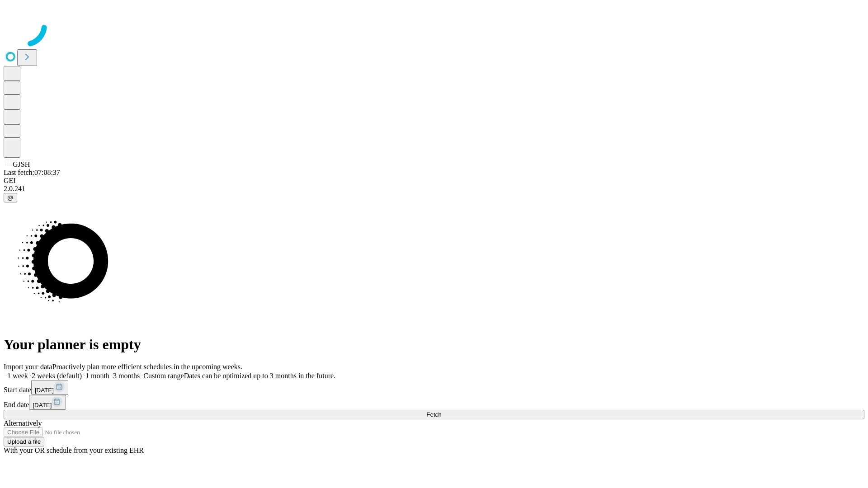 Image resolution: width=868 pixels, height=488 pixels. I want to click on span: GJSH, so click(21, 164).